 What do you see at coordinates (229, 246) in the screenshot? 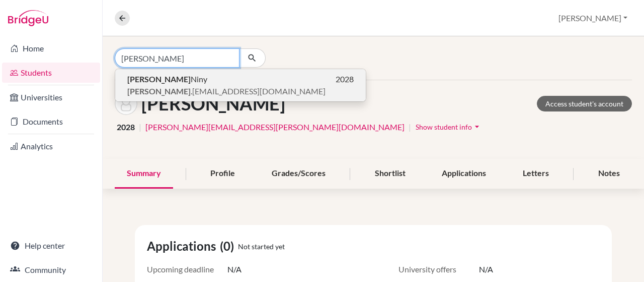
I see `span: (0)` at bounding box center [229, 246].